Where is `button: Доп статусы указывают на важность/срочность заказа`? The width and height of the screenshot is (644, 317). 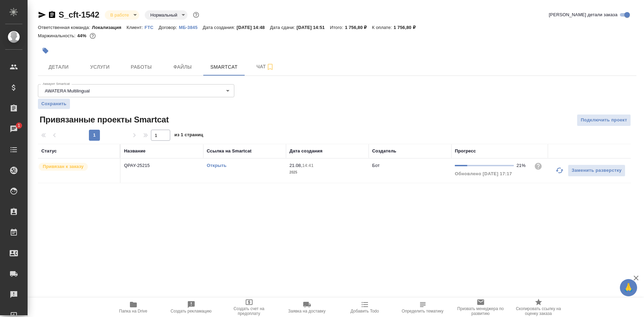 button: Доп статусы указывают на важность/срочность заказа is located at coordinates (196, 15).